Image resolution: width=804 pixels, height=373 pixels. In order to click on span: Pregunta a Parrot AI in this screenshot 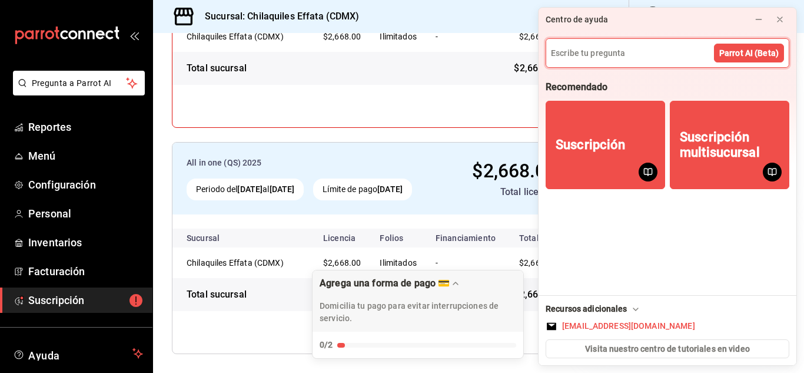, I will do `click(79, 83)`.